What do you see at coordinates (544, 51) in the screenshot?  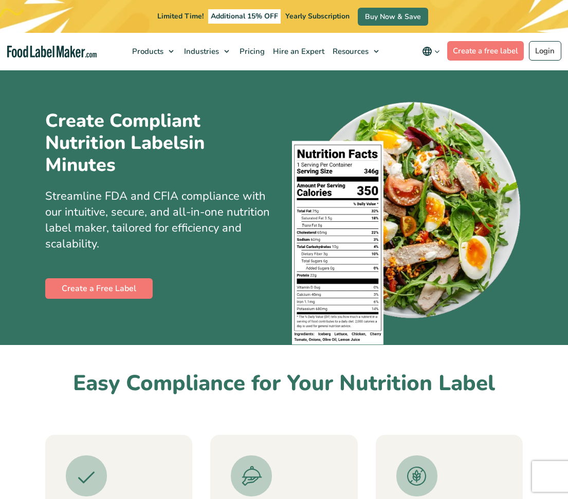 I see `a: Login` at bounding box center [544, 51].